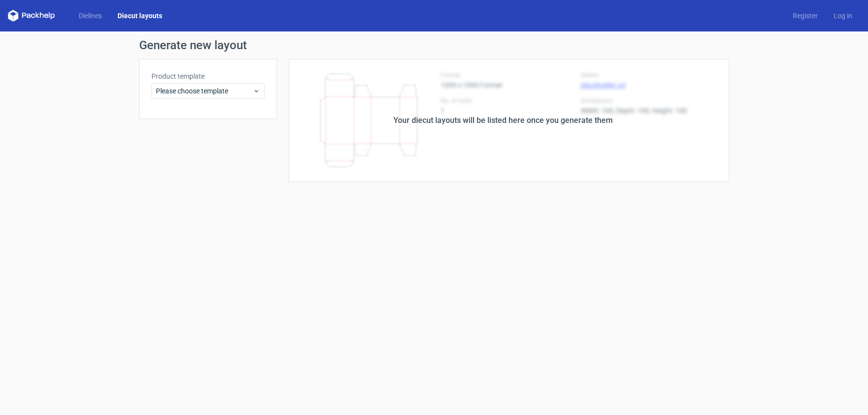  What do you see at coordinates (503, 120) in the screenshot?
I see `div: Your diecut layouts will be listed here once you generate them` at bounding box center [503, 120].